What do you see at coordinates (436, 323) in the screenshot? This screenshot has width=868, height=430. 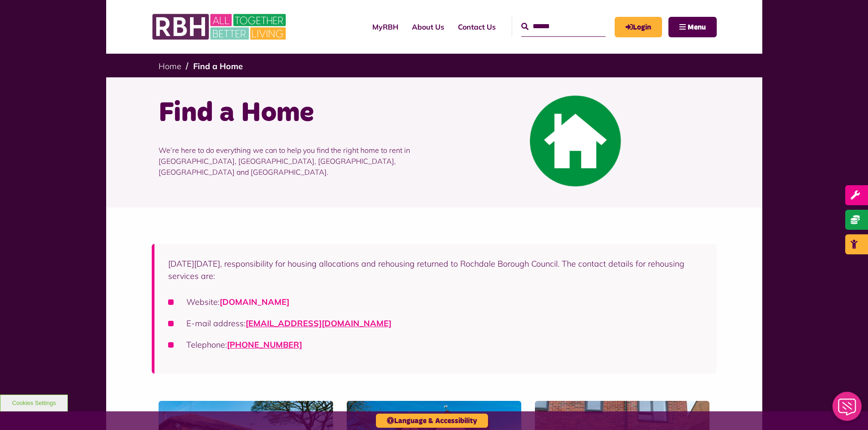 I see `li: E-mail address:` at bounding box center [436, 323].